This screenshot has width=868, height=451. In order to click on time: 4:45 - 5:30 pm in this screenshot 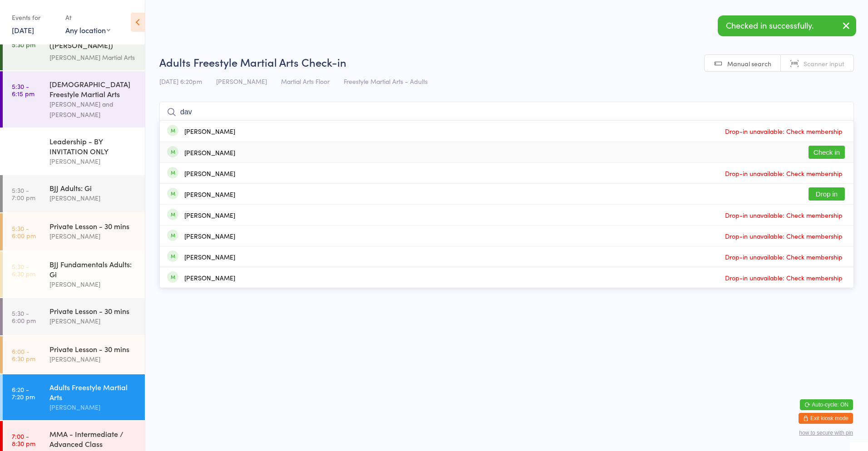, I will do `click(24, 41)`.